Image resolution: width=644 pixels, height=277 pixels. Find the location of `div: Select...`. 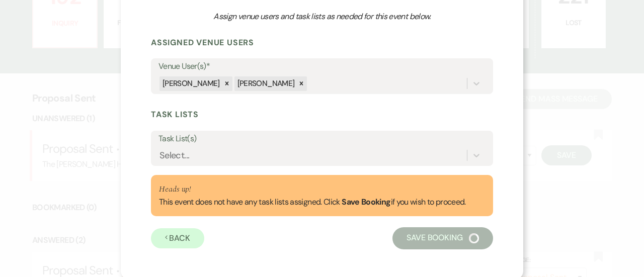

div: Select... is located at coordinates (174, 155).